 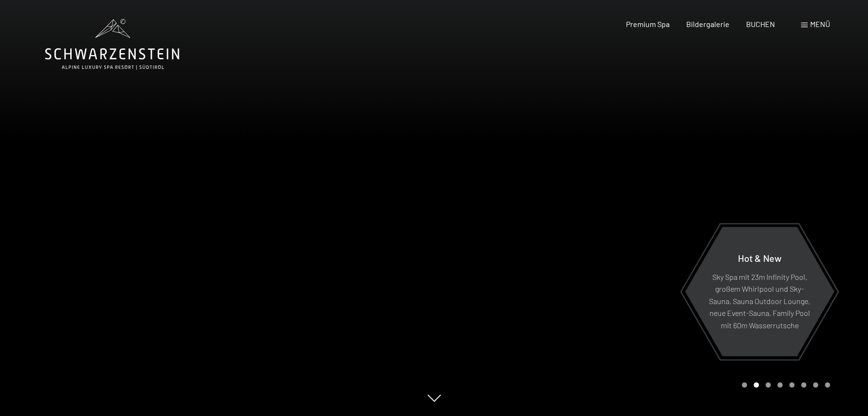 What do you see at coordinates (744, 385) in the screenshot?
I see `div: Carousel Page 1` at bounding box center [744, 385].